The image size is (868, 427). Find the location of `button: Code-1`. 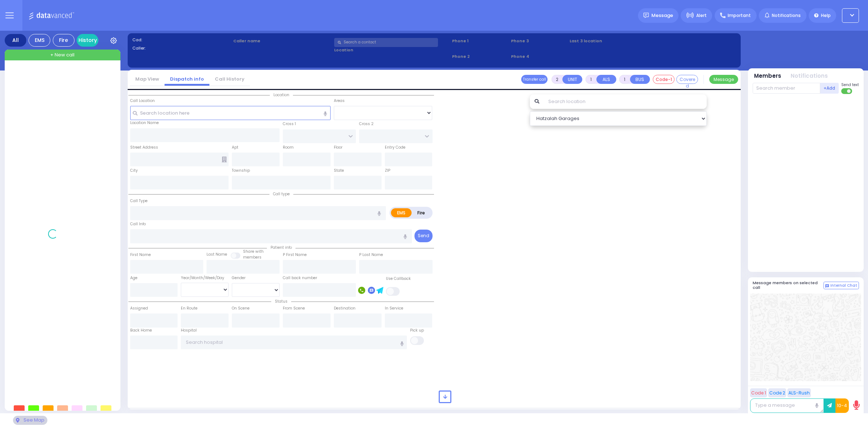

button: Code-1 is located at coordinates (664, 79).